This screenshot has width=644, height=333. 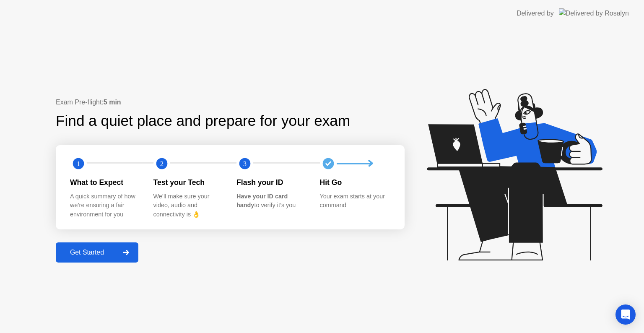 I want to click on img: Delivered by Rosalyn, so click(x=594, y=13).